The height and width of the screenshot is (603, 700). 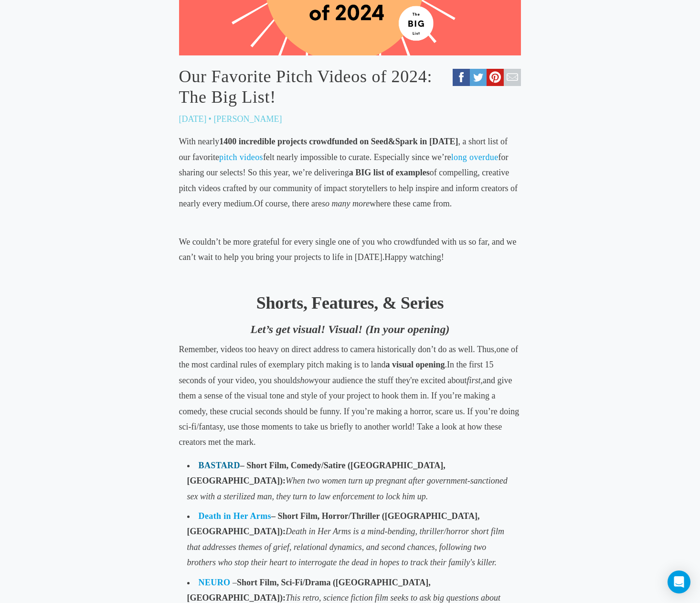 What do you see at coordinates (374, 203) in the screenshot?
I see `span: here are where these came from.` at bounding box center [374, 203].